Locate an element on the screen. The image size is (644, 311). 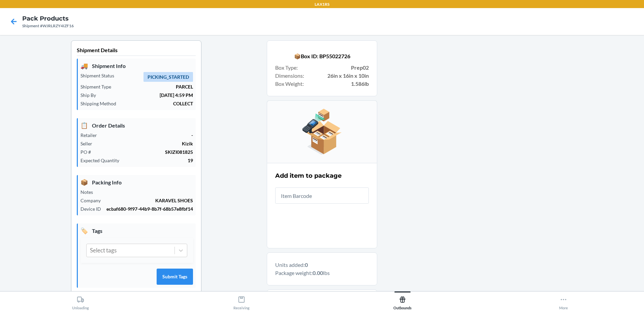
p: Order Details is located at coordinates (137, 125).